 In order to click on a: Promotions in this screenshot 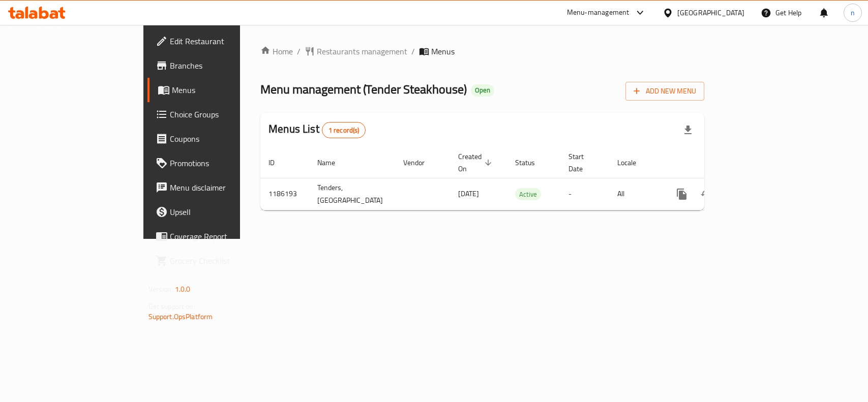, I will do `click(218, 163)`.